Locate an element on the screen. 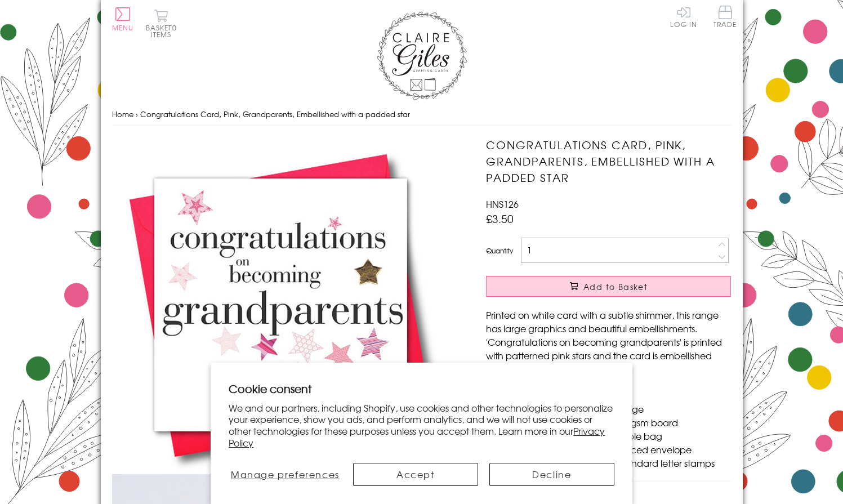 The width and height of the screenshot is (843, 504). span: Menu is located at coordinates (123, 27).